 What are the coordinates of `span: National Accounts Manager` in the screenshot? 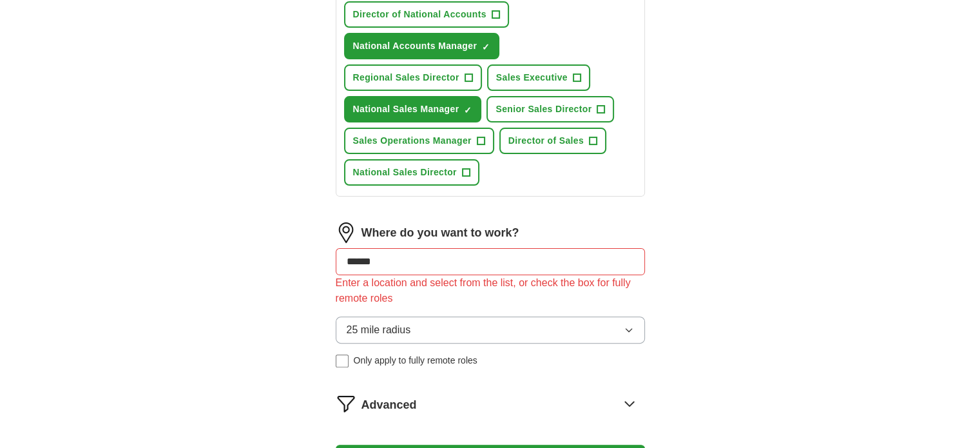 It's located at (415, 46).